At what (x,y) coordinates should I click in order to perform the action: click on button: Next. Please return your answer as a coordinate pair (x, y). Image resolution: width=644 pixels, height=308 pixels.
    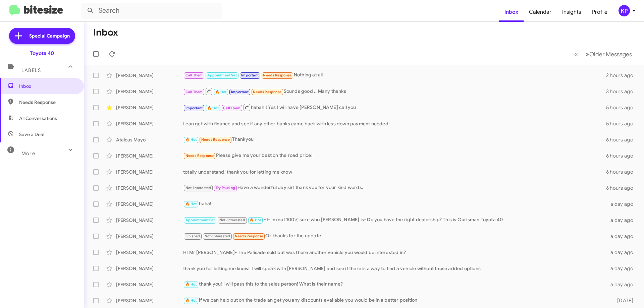
    Looking at the image, I should click on (608, 54).